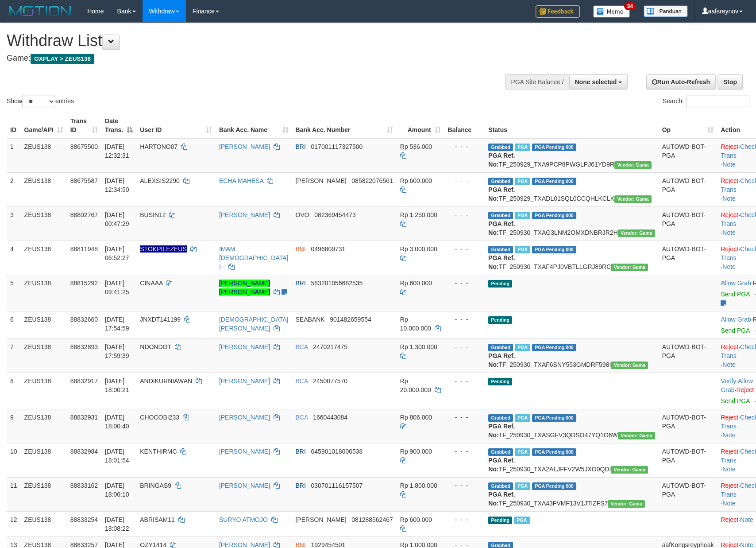 The height and width of the screenshot is (548, 756). What do you see at coordinates (730, 82) in the screenshot?
I see `a: Stop` at bounding box center [730, 82].